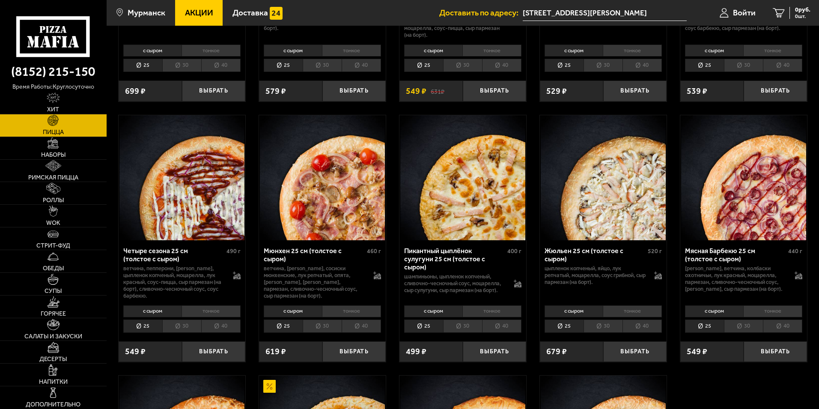  Describe the element at coordinates (744, 178) in the screenshot. I see `a: Мясная Барбекю 25 см (толстое с сыром)` at that location.